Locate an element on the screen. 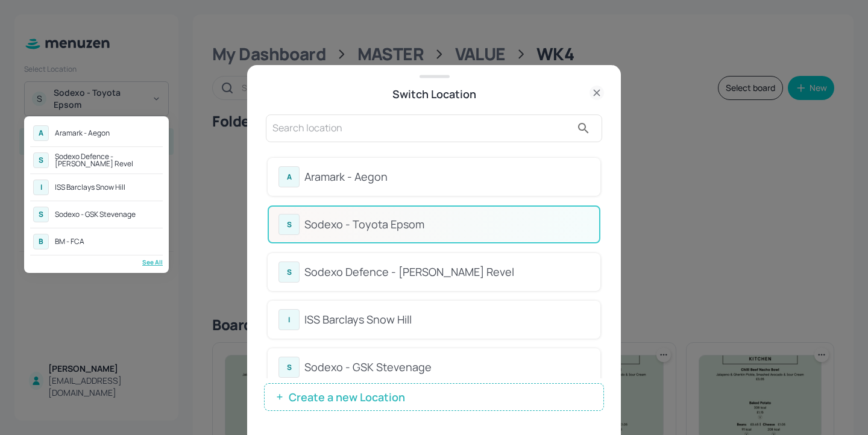 The width and height of the screenshot is (868, 435). div: A is located at coordinates (41, 133).